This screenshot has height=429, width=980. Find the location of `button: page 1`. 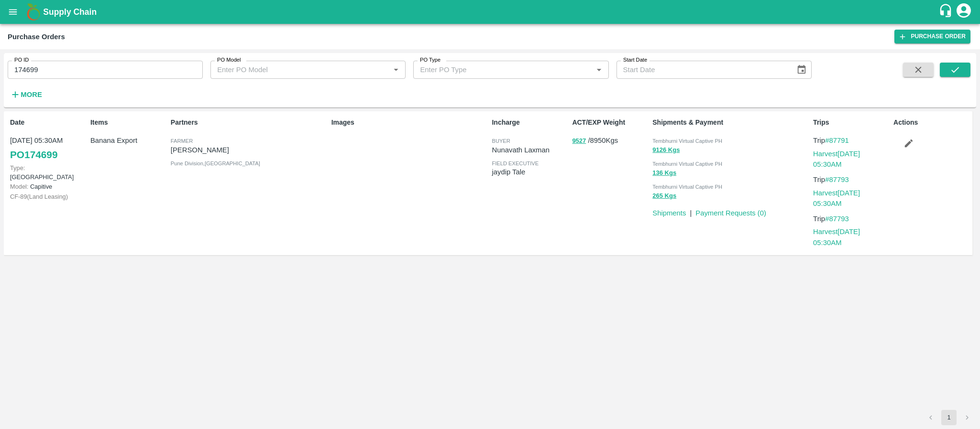

button: page 1 is located at coordinates (948, 417).